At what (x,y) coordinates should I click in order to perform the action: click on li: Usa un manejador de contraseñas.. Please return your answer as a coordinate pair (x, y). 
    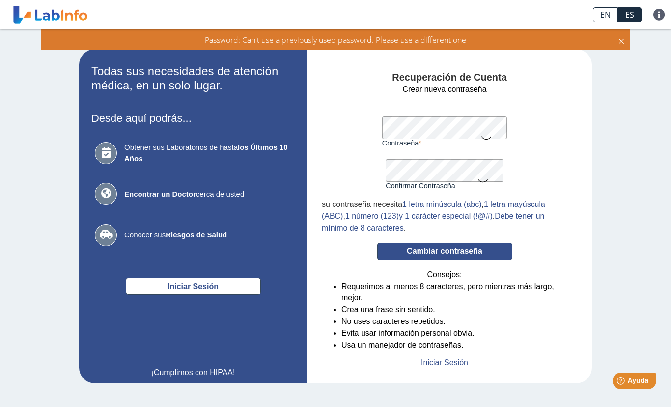
    Looking at the image, I should click on (454, 345).